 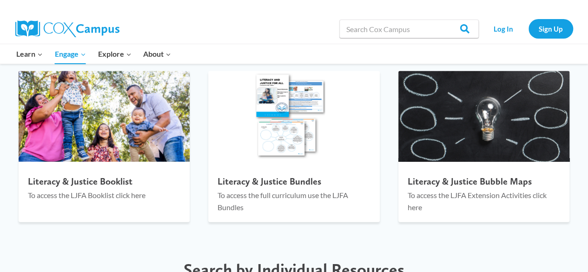 I want to click on p: To access the full curriculum use the LJFA Bundles, so click(x=294, y=201).